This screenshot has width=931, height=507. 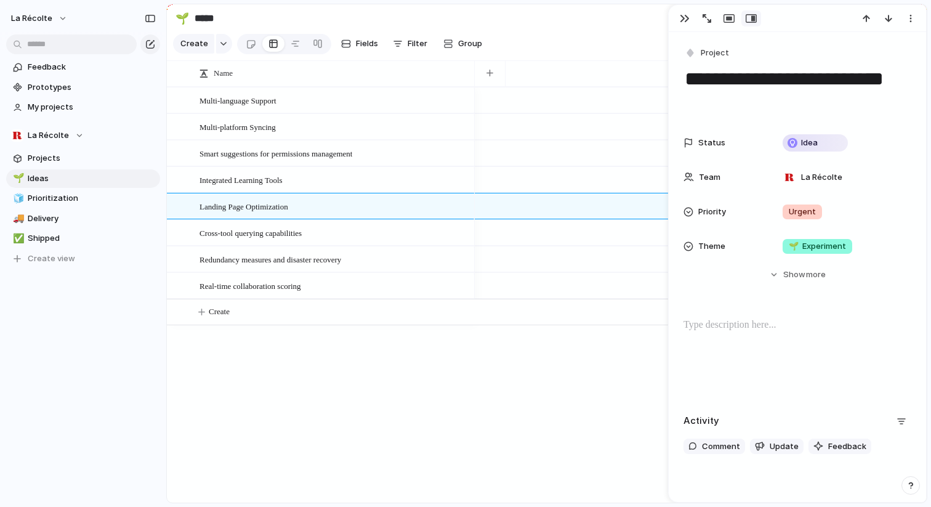 What do you see at coordinates (701, 420) in the screenshot?
I see `h2: Activity` at bounding box center [701, 420].